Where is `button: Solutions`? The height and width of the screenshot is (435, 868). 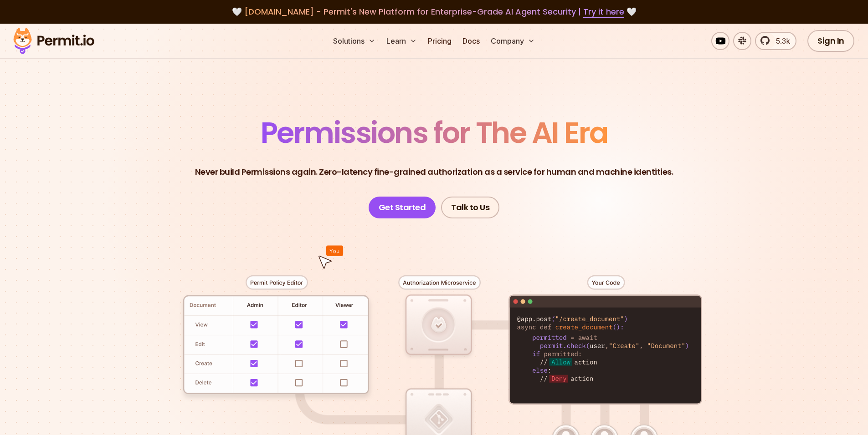 button: Solutions is located at coordinates (354, 41).